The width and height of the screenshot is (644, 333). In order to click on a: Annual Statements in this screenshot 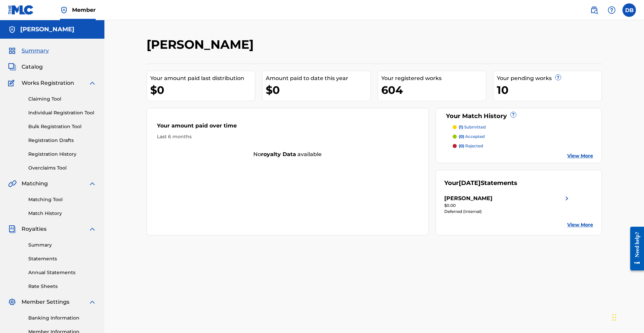, I will do `click(62, 272)`.